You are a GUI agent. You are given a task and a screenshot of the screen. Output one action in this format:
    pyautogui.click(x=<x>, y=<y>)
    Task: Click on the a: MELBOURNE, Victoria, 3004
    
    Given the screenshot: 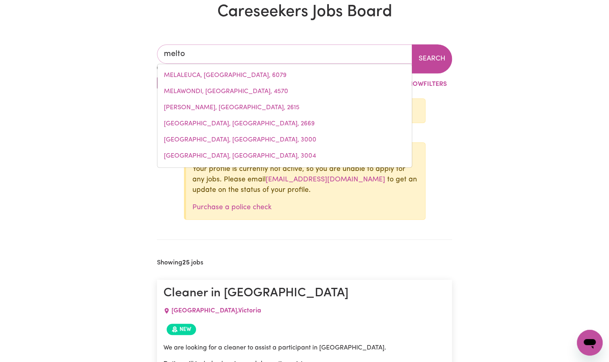 What is the action you would take?
    pyautogui.click(x=285, y=156)
    